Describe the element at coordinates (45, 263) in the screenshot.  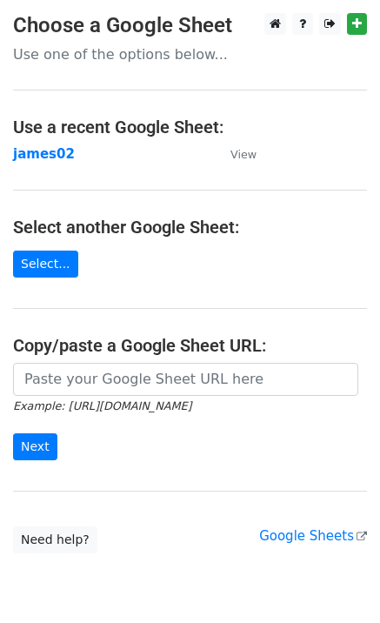
I see `a: Select...` at that location.